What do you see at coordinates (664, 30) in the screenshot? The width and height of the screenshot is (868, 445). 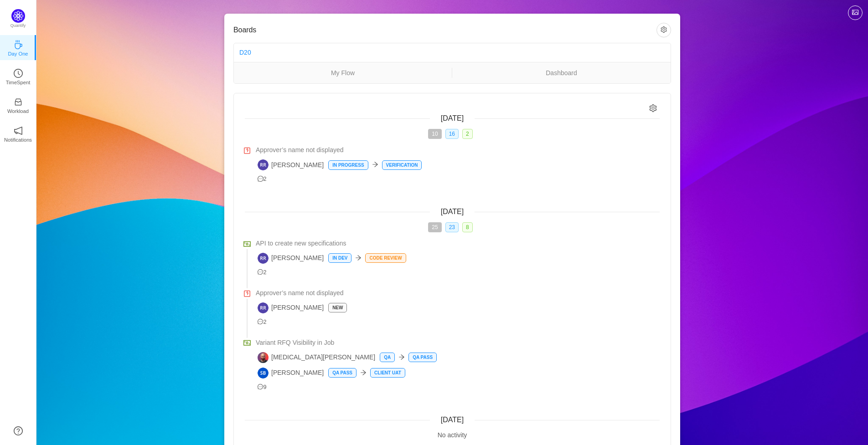 I see `button: icon: setting` at bounding box center [664, 30].